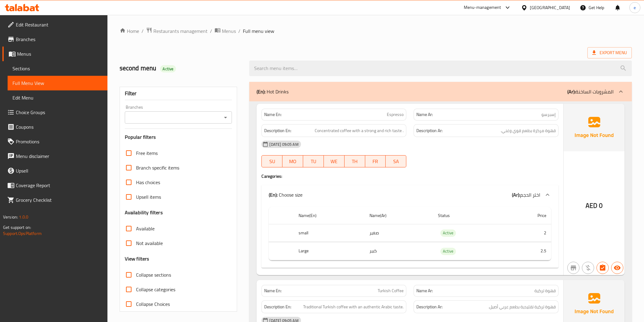 The width and height of the screenshot is (644, 322). What do you see at coordinates (147, 153) in the screenshot?
I see `span: Free items` at bounding box center [147, 153].